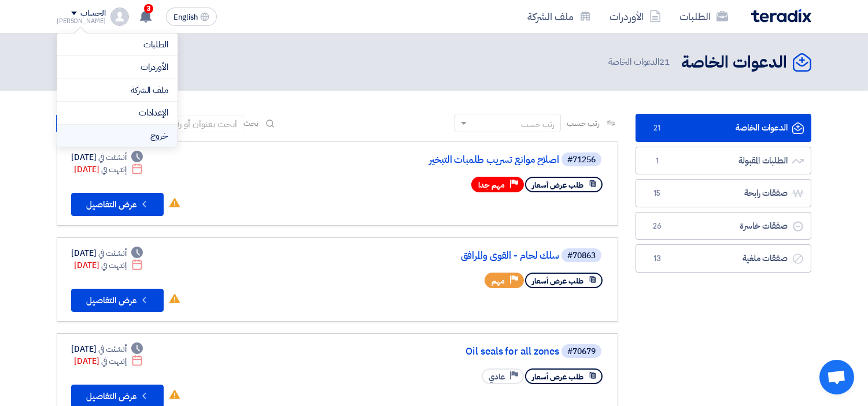 Image resolution: width=868 pixels, height=406 pixels. Describe the element at coordinates (657, 259) in the screenshot. I see `span: 13` at that location.